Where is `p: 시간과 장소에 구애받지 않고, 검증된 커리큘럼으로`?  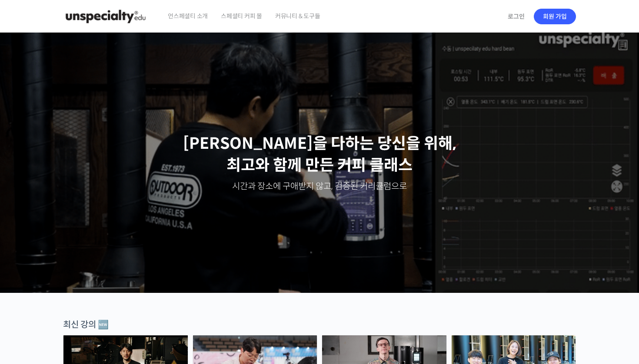 p: 시간과 장소에 구애받지 않고, 검증된 커리큘럼으로 is located at coordinates (319, 187).